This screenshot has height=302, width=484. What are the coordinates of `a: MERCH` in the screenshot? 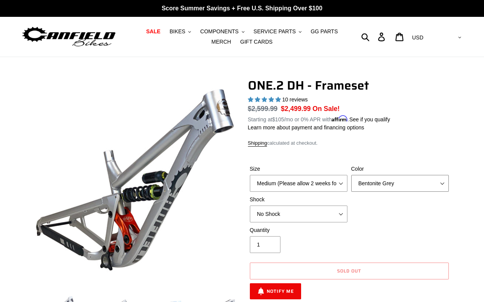 It's located at (221, 42).